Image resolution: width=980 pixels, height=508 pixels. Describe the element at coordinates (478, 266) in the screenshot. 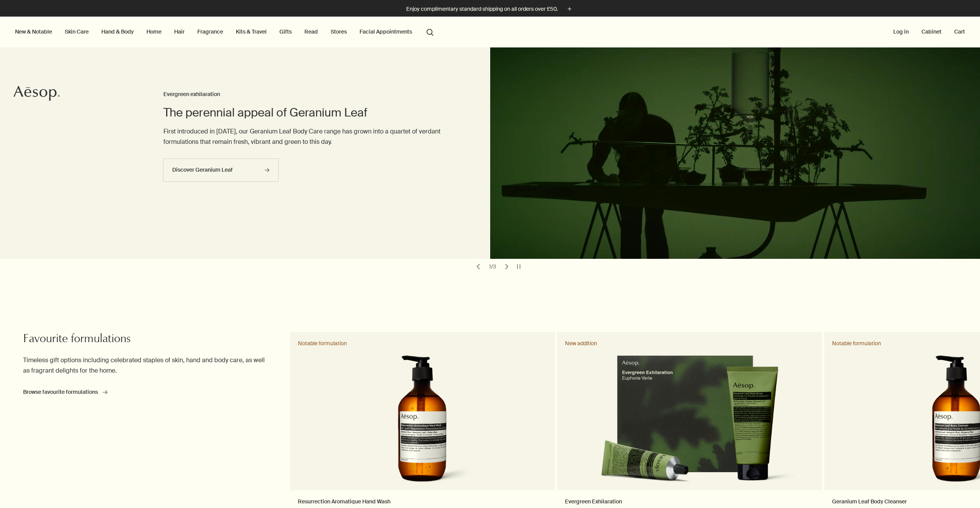

I see `button: previous slide` at that location.